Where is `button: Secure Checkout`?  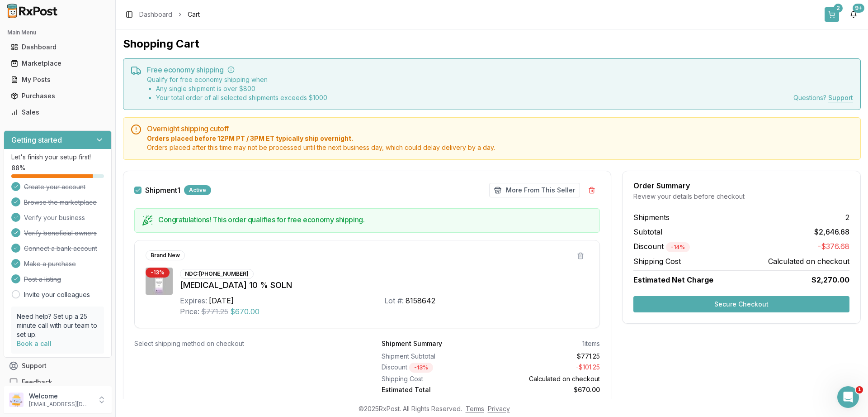 button: Secure Checkout is located at coordinates (741, 304).